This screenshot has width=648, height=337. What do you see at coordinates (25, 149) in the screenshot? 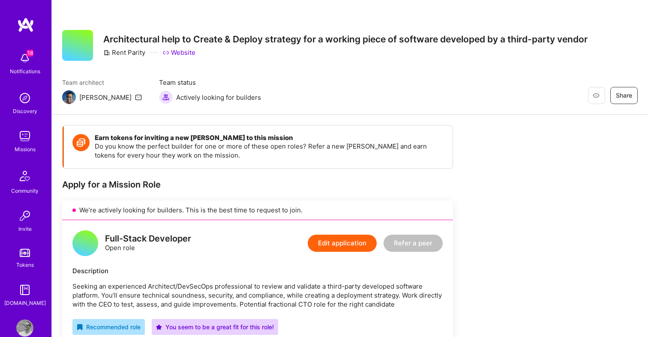
I see `div: Missions` at bounding box center [25, 149].